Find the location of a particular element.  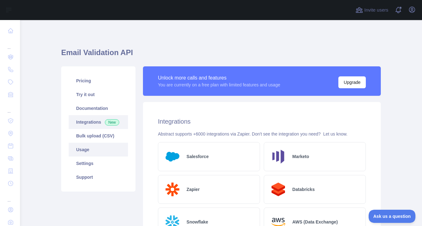

button: Upgrade is located at coordinates (352, 82).